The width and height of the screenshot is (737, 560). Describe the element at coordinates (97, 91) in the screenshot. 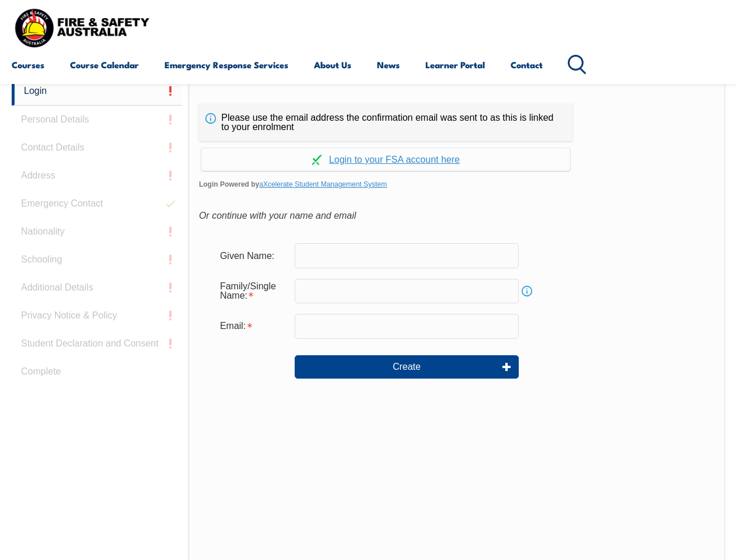

I see `a: Login` at that location.